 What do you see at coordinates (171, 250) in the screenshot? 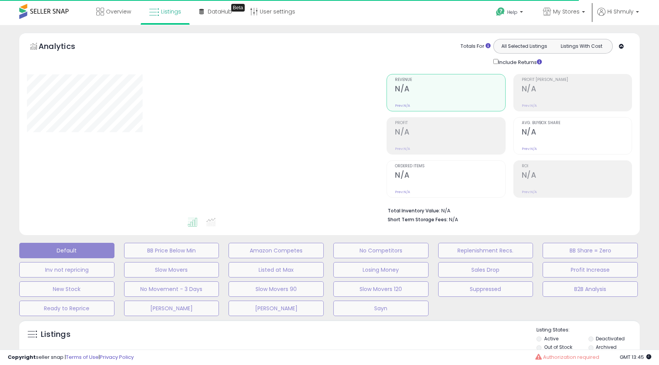
I see `button: BB Price Below Min` at bounding box center [171, 250].